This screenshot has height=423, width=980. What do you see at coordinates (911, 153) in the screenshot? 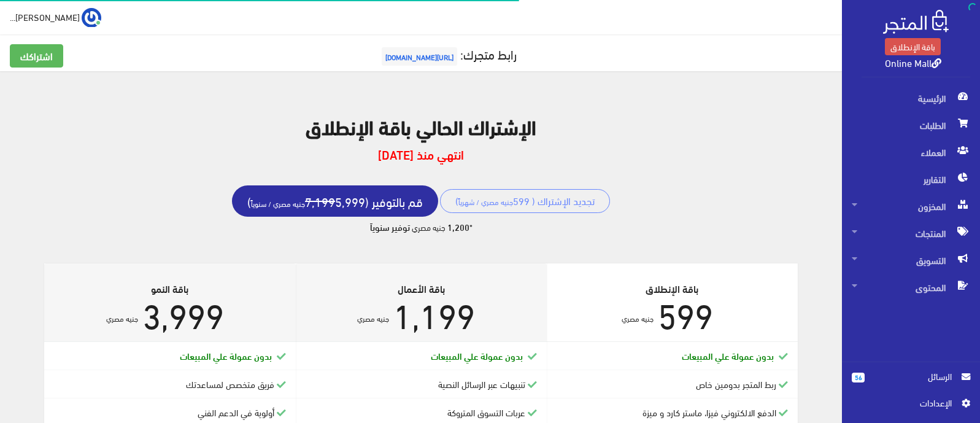
I see `a: العملاء` at bounding box center [911, 153].